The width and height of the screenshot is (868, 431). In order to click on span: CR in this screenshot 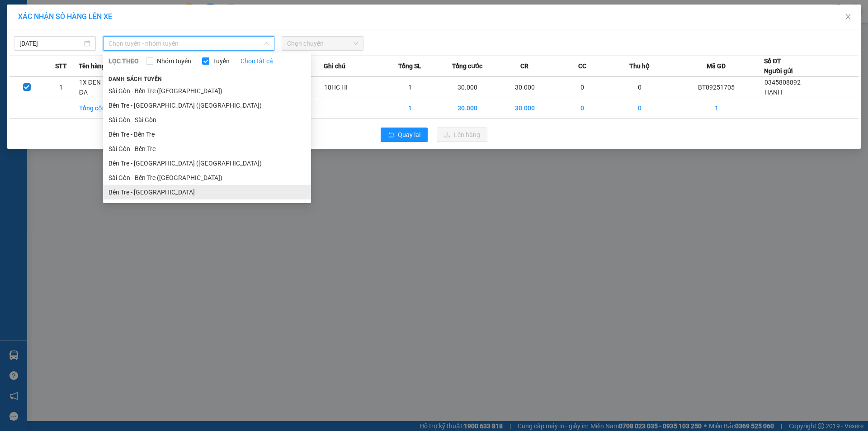, I will do `click(524, 66)`.